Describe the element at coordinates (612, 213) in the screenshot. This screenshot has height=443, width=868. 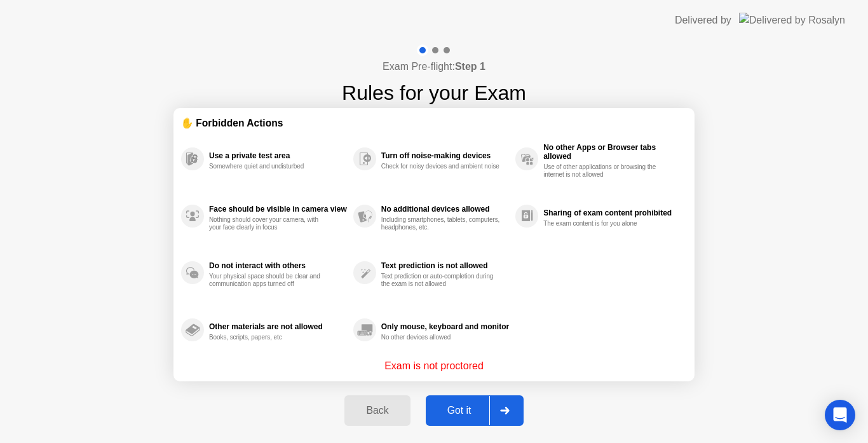
I see `div: Sharing of exam content prohibited` at that location.